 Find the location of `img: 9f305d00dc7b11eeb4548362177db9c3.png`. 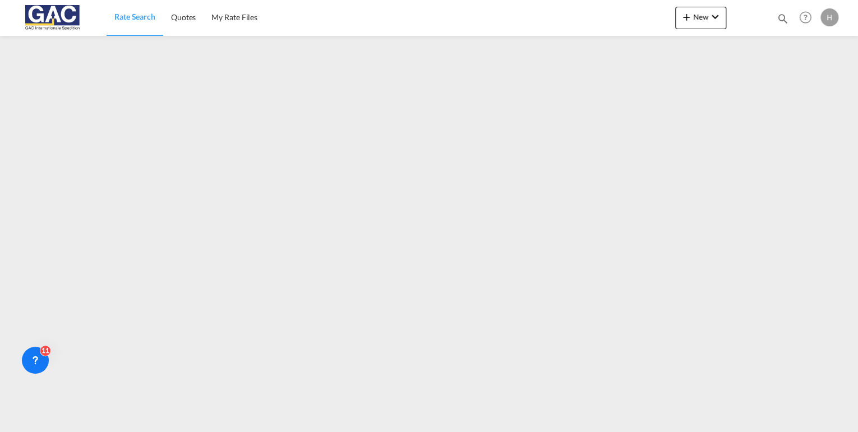

img: 9f305d00dc7b11eeb4548362177db9c3.png is located at coordinates (54, 17).